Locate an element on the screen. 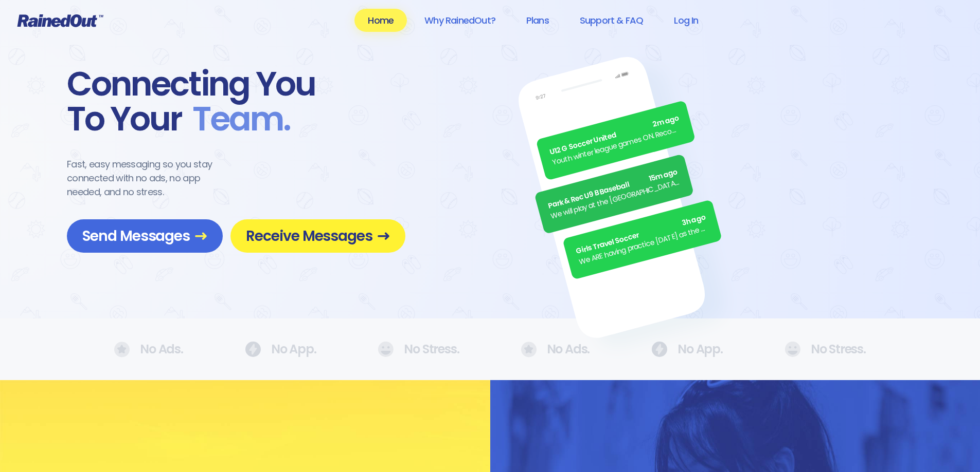  span: 15m ago is located at coordinates (664, 176).